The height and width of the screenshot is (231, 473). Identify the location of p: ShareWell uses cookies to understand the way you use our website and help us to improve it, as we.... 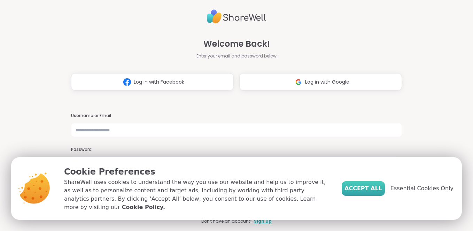
(197, 195).